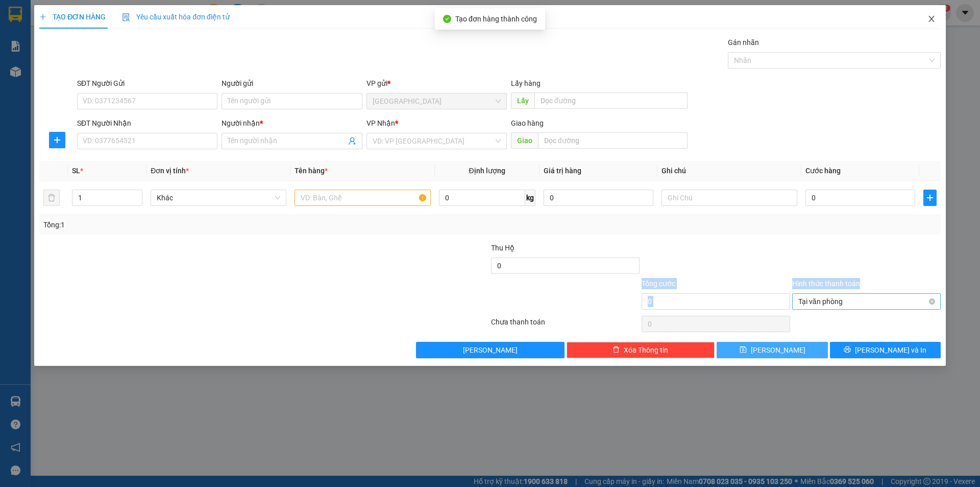 This screenshot has width=980, height=487. I want to click on span: Lấy, so click(523, 100).